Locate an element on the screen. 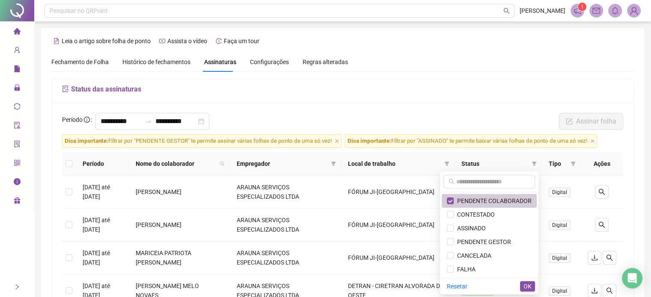 The width and height of the screenshot is (651, 297). span: notification is located at coordinates (577, 11).